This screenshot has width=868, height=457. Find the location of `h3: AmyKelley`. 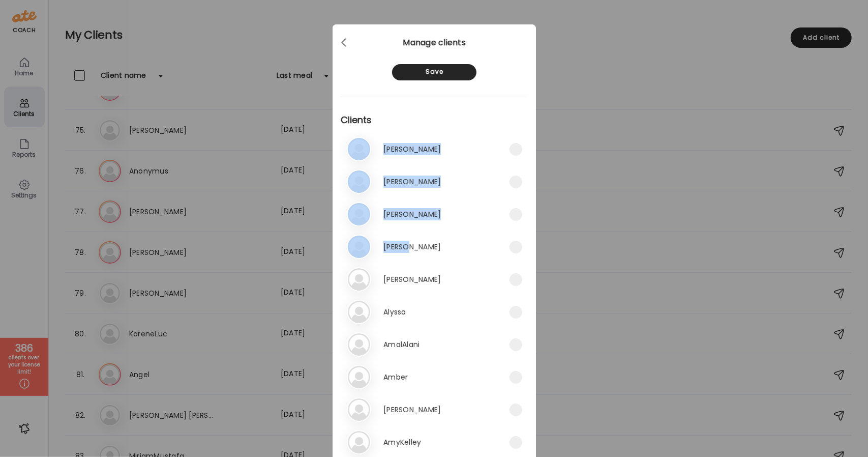

h3: AmyKelley is located at coordinates (402, 442).